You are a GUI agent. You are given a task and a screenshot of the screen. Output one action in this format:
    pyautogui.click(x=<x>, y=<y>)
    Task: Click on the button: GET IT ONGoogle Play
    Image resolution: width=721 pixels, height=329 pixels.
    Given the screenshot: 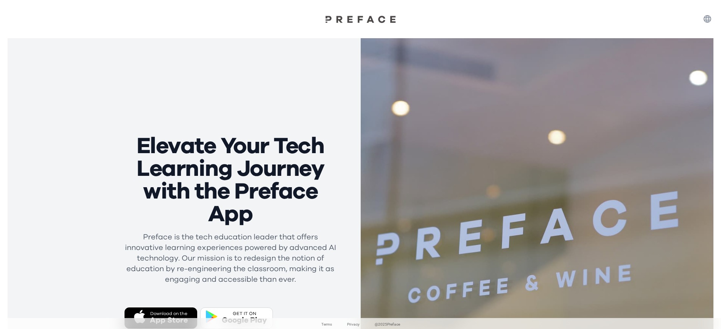 What is the action you would take?
    pyautogui.click(x=236, y=318)
    